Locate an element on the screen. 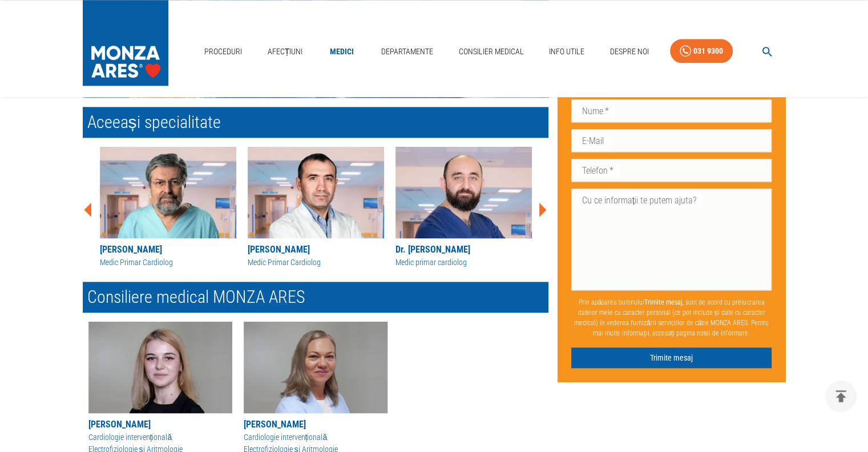 This screenshot has height=452, width=868. button: delete is located at coordinates (841, 396).